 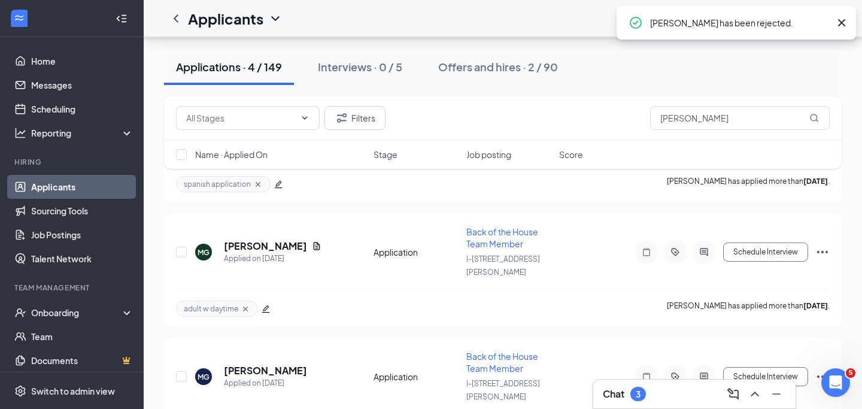 What do you see at coordinates (231, 154) in the screenshot?
I see `span: Name · Applied On` at bounding box center [231, 154].